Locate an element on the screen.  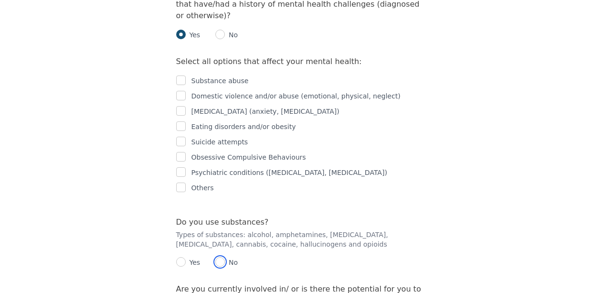
p: Eating disorders and/or obesity is located at coordinates (244, 127).